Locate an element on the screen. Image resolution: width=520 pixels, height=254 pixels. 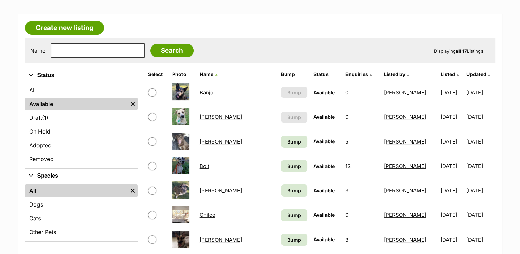
img: Chilco is located at coordinates (181, 214).